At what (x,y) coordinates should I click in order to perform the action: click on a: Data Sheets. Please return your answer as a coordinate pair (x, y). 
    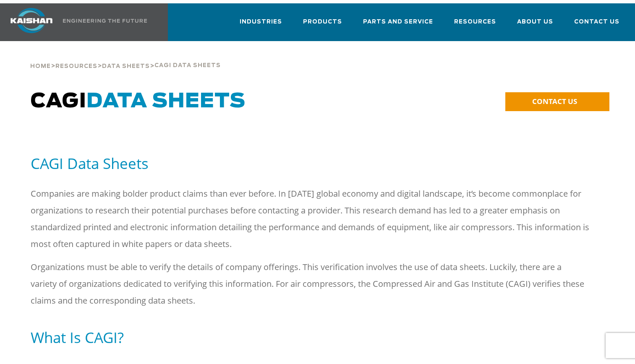
    Looking at the image, I should click on (126, 66).